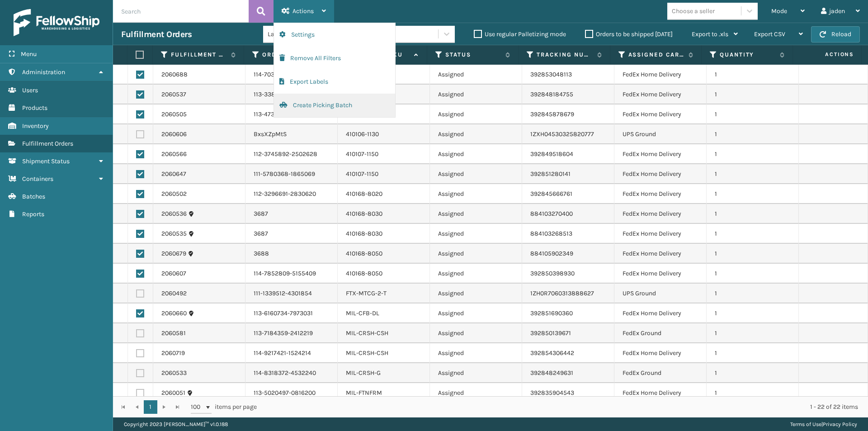  Describe the element at coordinates (661, 134) in the screenshot. I see `td: UPS Ground` at that location.